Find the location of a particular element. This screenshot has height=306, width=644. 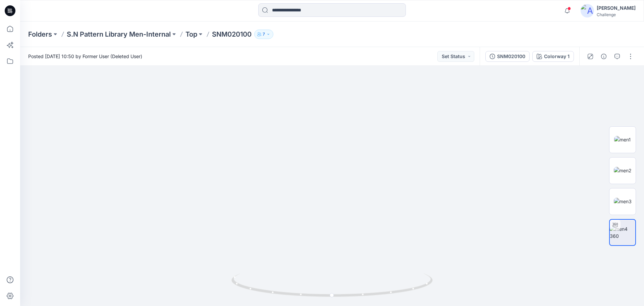

p: S.N Pattern Library Men-Internal is located at coordinates (119, 34).